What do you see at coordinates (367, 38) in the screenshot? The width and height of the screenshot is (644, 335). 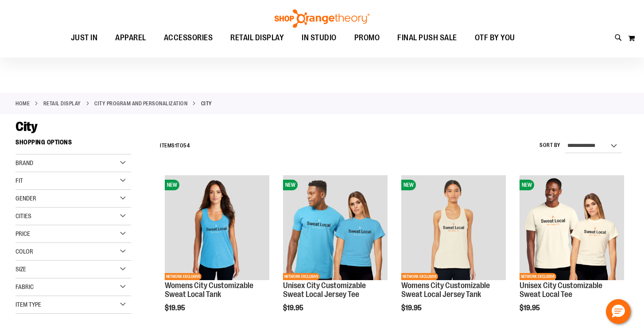 I see `span: PROMO` at bounding box center [367, 38].